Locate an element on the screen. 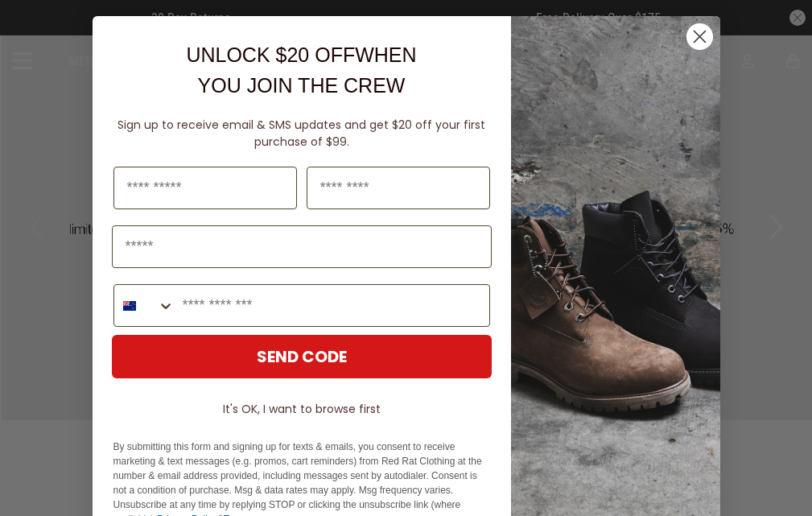 This screenshot has width=812, height=516. span: UNLOCK $20 OFF is located at coordinates (270, 54).